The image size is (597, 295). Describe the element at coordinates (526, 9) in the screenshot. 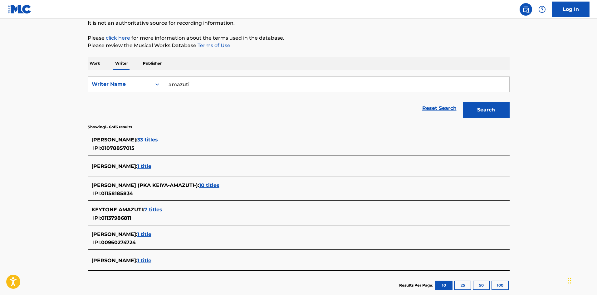

I see `a: Public Search` at that location.